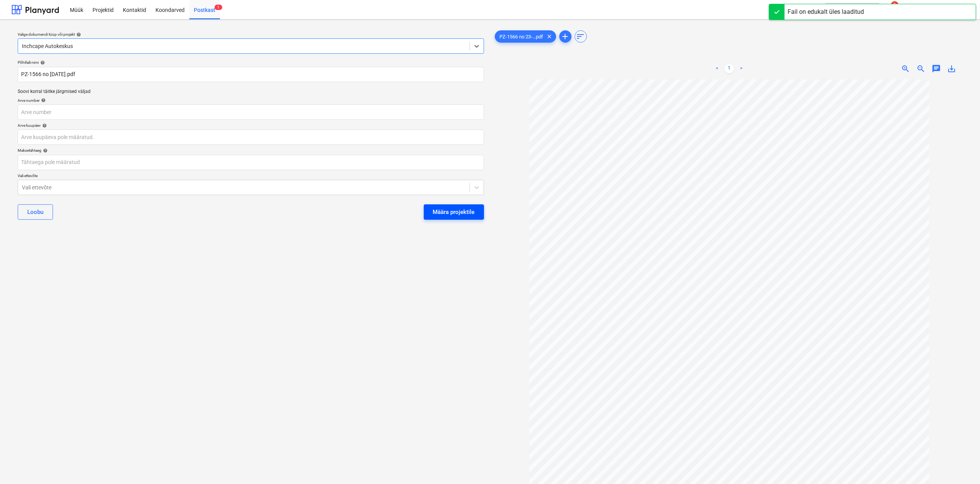 The image size is (980, 484). Describe the element at coordinates (36, 212) in the screenshot. I see `div: Loobu` at that location.